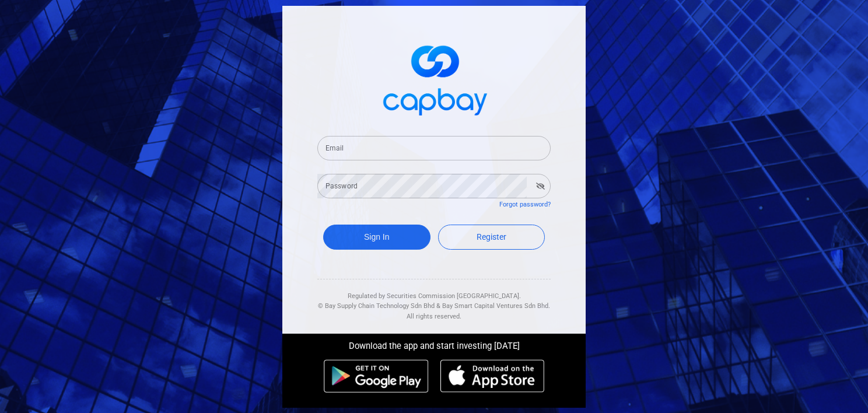  Describe the element at coordinates (491, 237) in the screenshot. I see `span: Register` at that location.